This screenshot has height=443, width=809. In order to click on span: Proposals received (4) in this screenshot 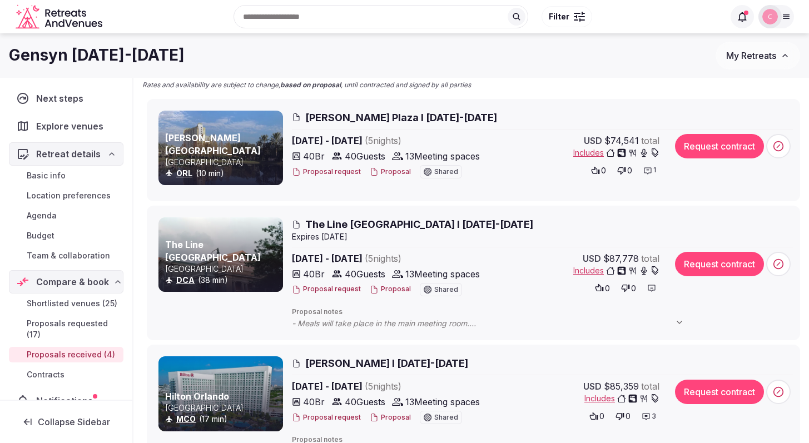, I will do `click(71, 355)`.